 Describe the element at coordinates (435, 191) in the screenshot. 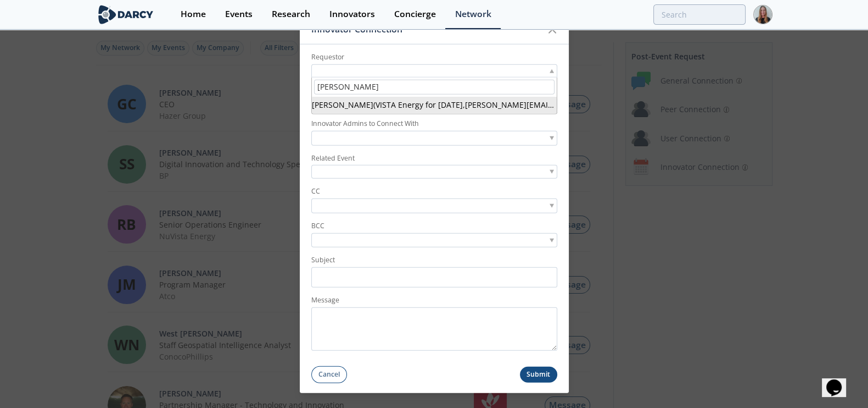

I see `label: CC` at that location.